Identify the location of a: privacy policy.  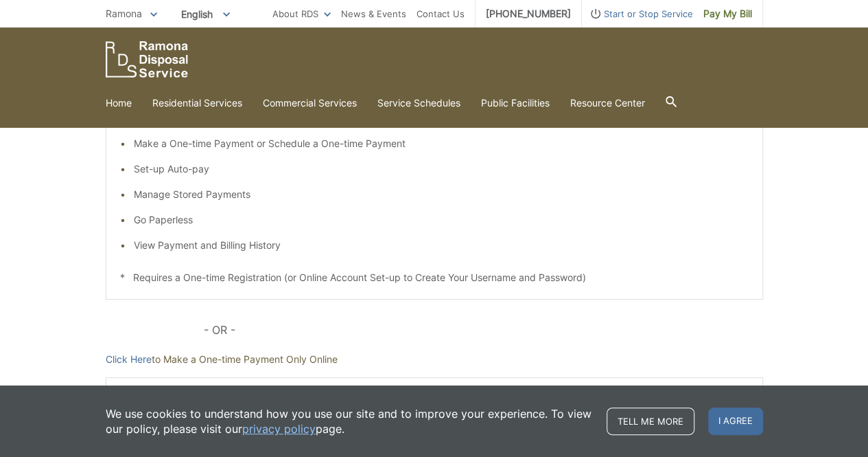
(278, 429).